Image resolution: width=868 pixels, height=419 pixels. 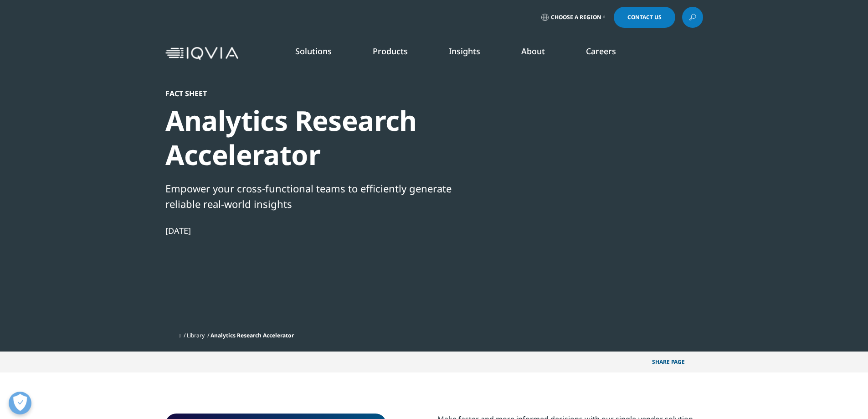 What do you see at coordinates (674, 362) in the screenshot?
I see `p: Share PAGE` at bounding box center [674, 362].